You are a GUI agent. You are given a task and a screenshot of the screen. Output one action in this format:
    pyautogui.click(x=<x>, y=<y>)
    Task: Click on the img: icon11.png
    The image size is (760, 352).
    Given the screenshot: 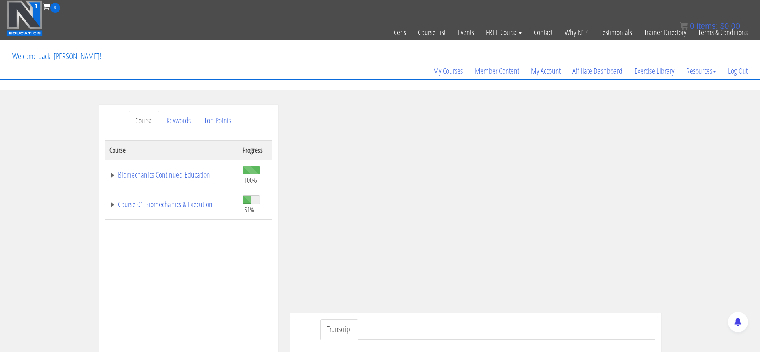 What is the action you would take?
    pyautogui.click(x=684, y=26)
    